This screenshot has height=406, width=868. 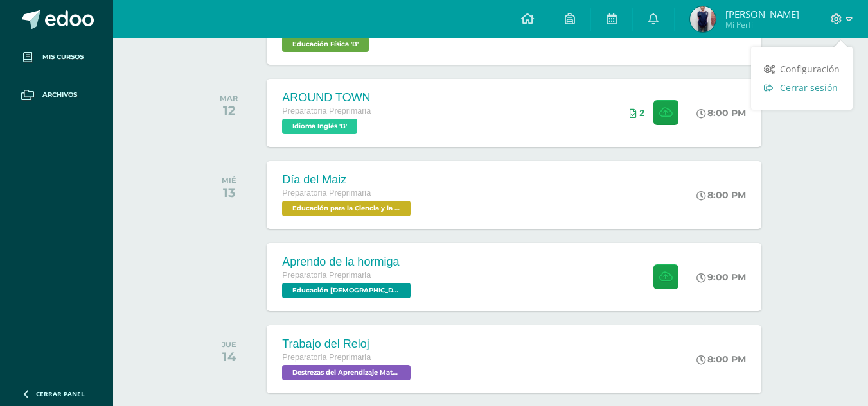 What do you see at coordinates (808, 87) in the screenshot?
I see `span: Cerrar sesión` at bounding box center [808, 87].